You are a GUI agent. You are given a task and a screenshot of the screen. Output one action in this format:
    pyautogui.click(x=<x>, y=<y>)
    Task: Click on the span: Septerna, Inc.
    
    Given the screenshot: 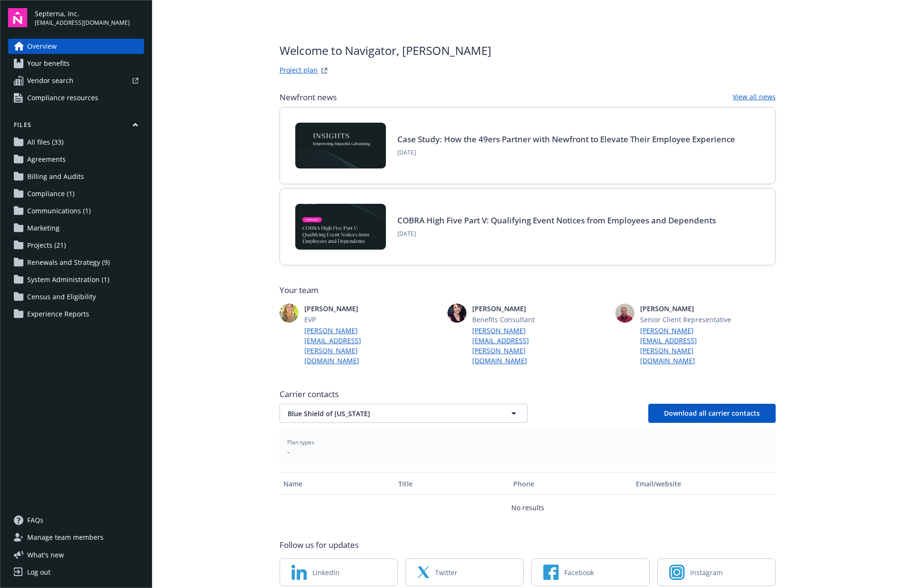 What is the action you would take?
    pyautogui.click(x=82, y=13)
    